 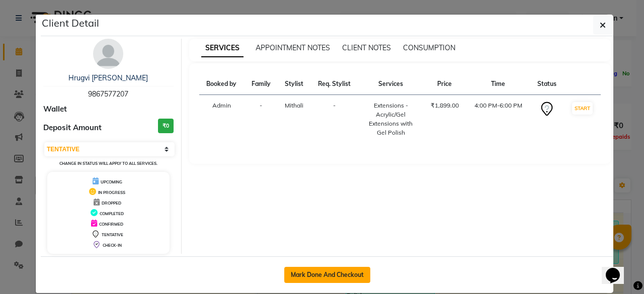 I want to click on th: Services, so click(x=390, y=84).